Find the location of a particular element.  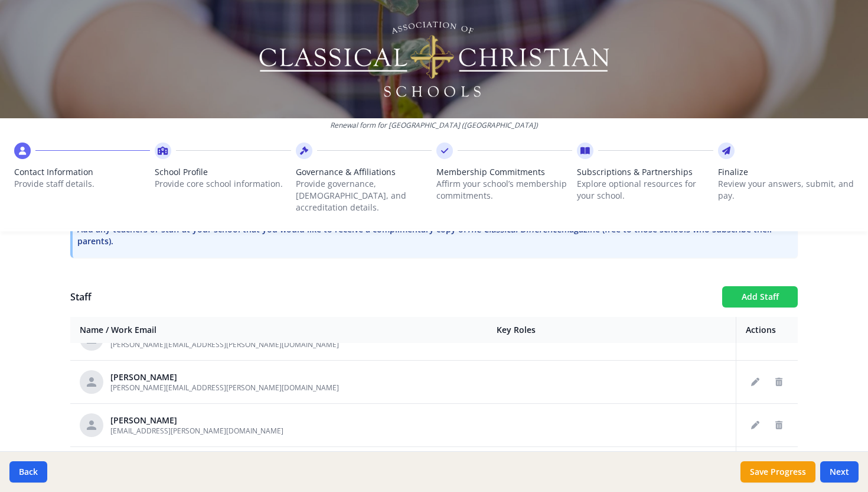

p: Provide core school information. is located at coordinates (222, 184).